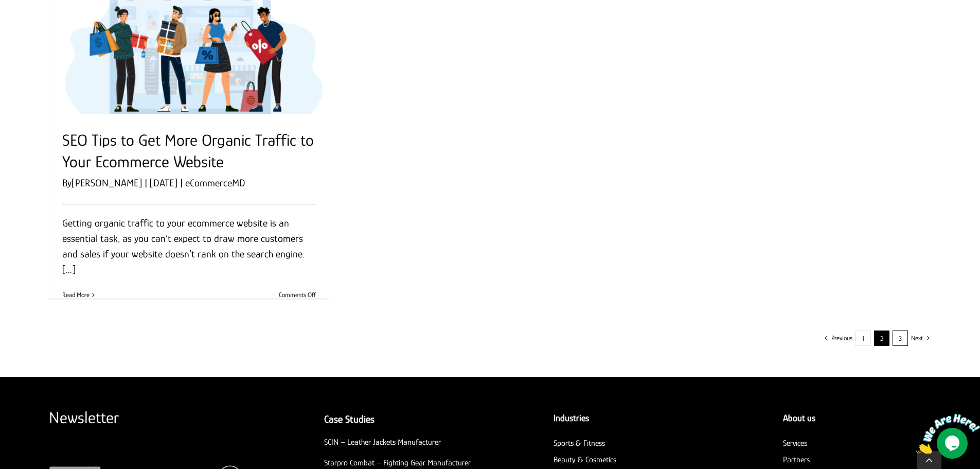 The height and width of the screenshot is (469, 980). What do you see at coordinates (349, 419) in the screenshot?
I see `a: Case Studies` at bounding box center [349, 419].